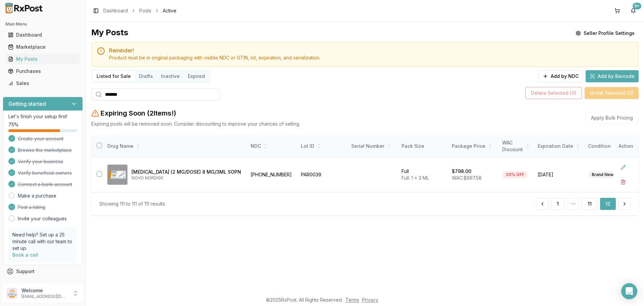 This screenshot has width=644, height=306. I want to click on button: Add by NDC, so click(560, 76).